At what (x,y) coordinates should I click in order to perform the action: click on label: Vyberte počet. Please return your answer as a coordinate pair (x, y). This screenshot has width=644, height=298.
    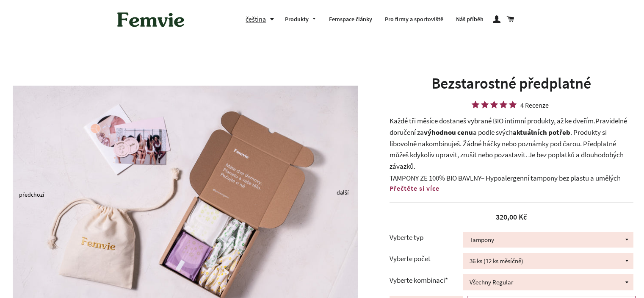
    Looking at the image, I should click on (426, 259).